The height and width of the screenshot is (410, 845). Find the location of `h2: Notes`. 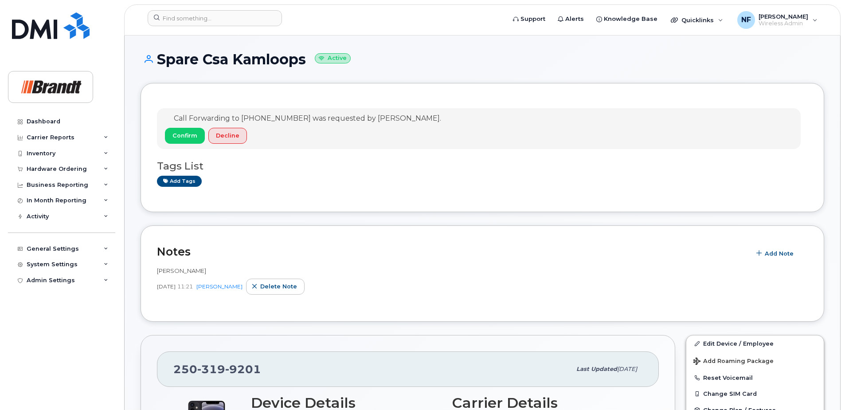

h2: Notes is located at coordinates (452, 251).